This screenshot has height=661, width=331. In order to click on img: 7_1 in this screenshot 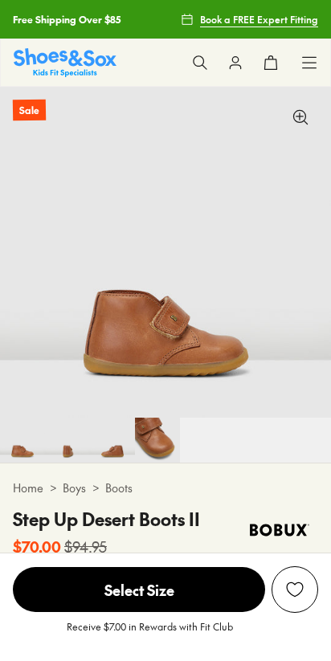, I will do `click(112, 440)`.